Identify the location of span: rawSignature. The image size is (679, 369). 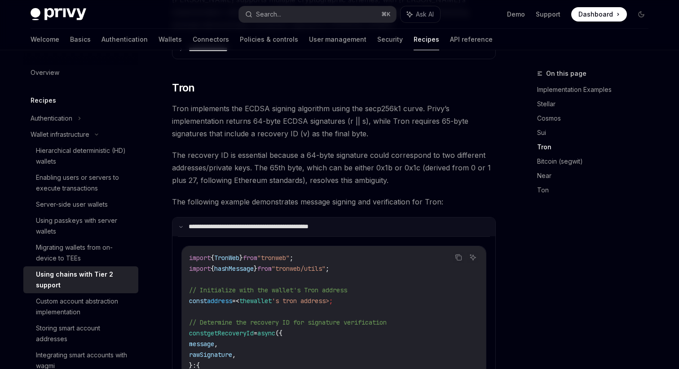
(211, 355).